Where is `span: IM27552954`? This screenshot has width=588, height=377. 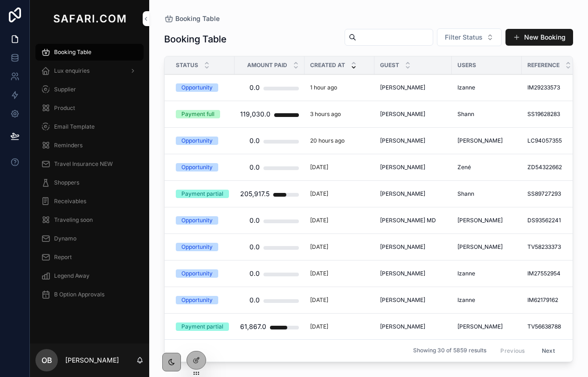
span: IM27552954 is located at coordinates (544, 273).